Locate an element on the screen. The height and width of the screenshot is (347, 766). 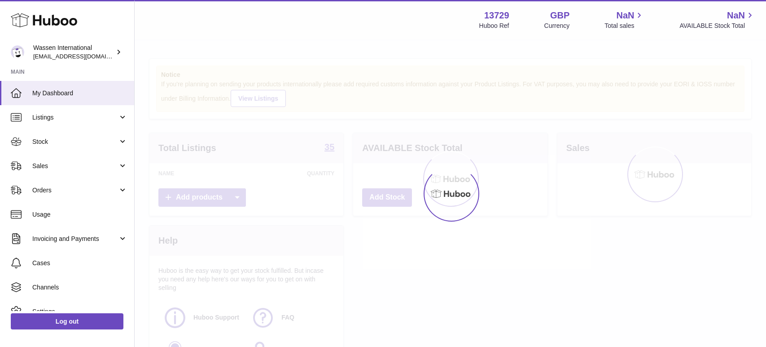
span: Channels is located at coordinates (80, 287).